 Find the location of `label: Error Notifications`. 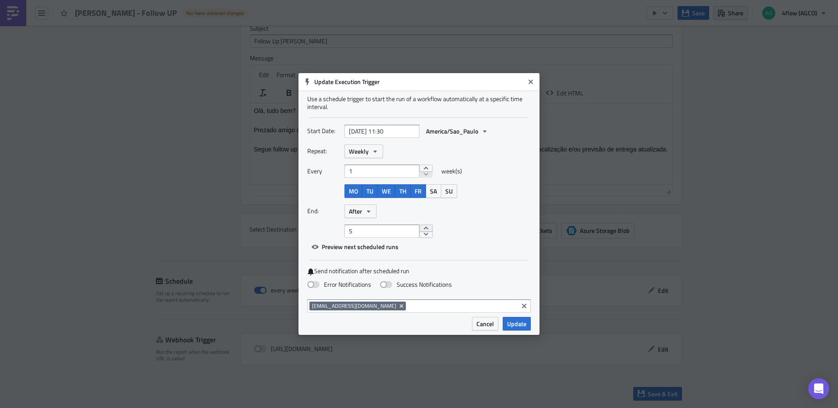

label: Error Notifications is located at coordinates (339, 285).